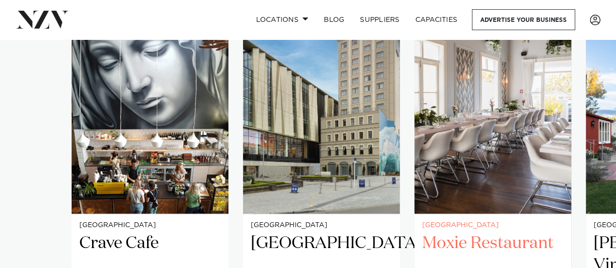  I want to click on a: Advertise your business, so click(524, 19).